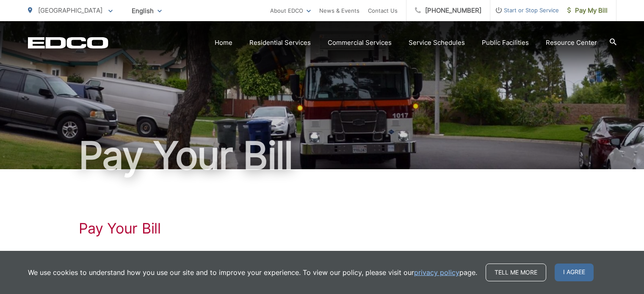 The width and height of the screenshot is (644, 294). I want to click on span: English, so click(146, 11).